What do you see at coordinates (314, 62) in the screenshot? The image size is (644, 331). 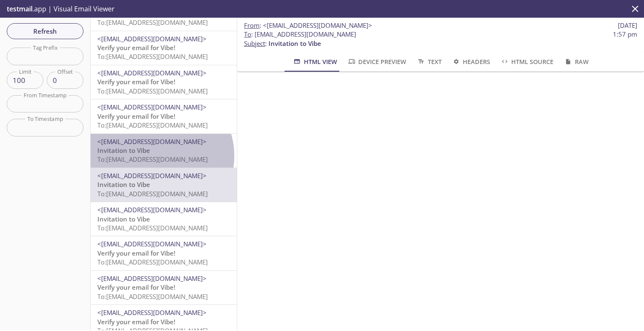 I see `span: HTML View` at bounding box center [314, 62].